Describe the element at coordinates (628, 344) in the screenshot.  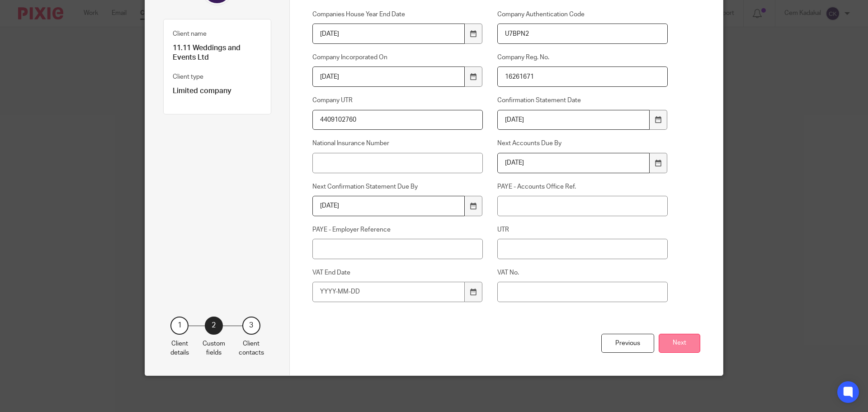
I see `div: Previous` at that location.